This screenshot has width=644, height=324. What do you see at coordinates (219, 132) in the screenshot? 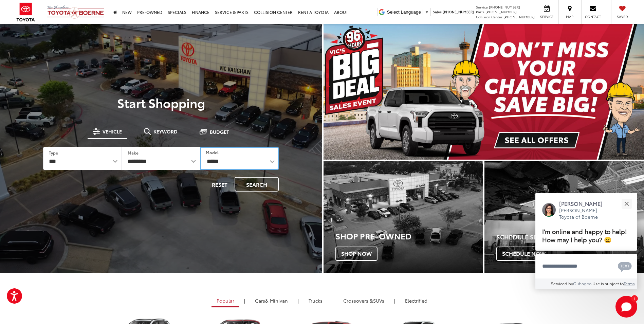
I see `span: Budget` at bounding box center [219, 132].